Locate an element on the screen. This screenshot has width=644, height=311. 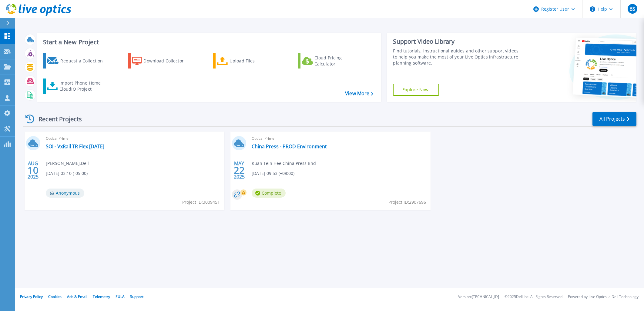
h3: Start a New Project is located at coordinates (208, 42).